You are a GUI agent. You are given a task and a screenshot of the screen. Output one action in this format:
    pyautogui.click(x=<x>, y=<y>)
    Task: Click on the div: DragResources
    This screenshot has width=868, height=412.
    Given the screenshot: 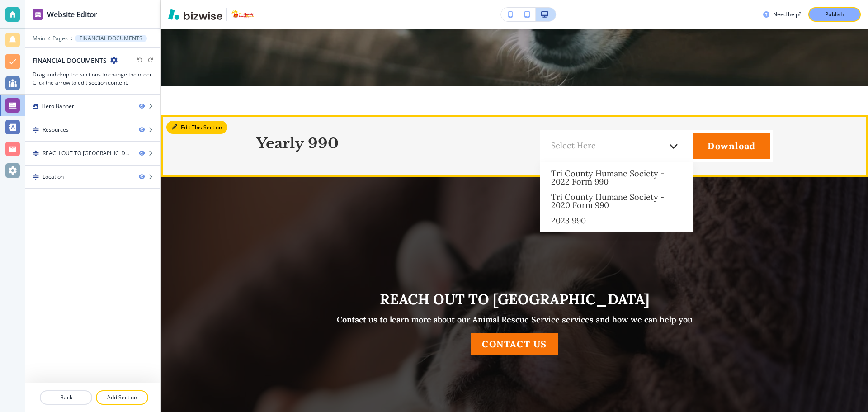 What is the action you would take?
    pyautogui.click(x=93, y=130)
    